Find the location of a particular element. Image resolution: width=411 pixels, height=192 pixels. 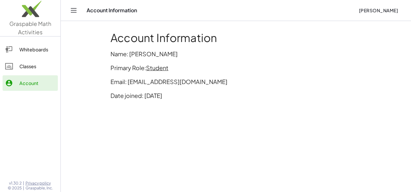

span: v1.30.2 is located at coordinates (15, 183).